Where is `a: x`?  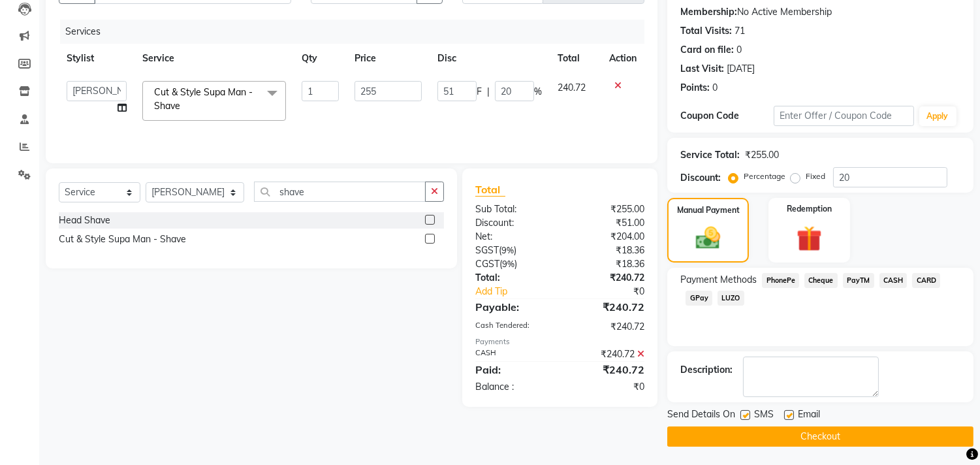 a: x is located at coordinates (183, 106).